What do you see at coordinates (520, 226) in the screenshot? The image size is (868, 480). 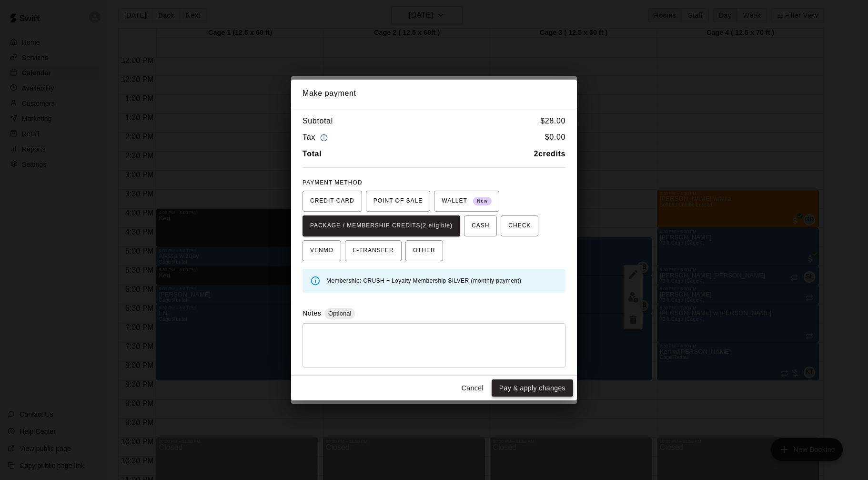 I see `button: CHECK` at bounding box center [520, 226].